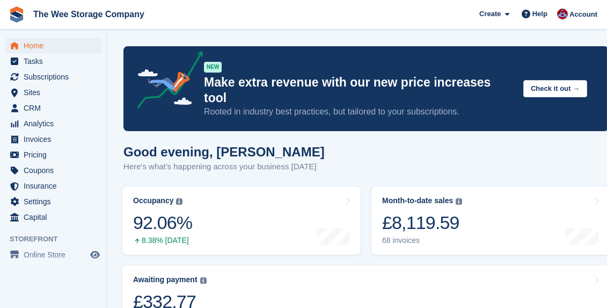  Describe the element at coordinates (418, 200) in the screenshot. I see `div: Month-to-date sales` at that location.